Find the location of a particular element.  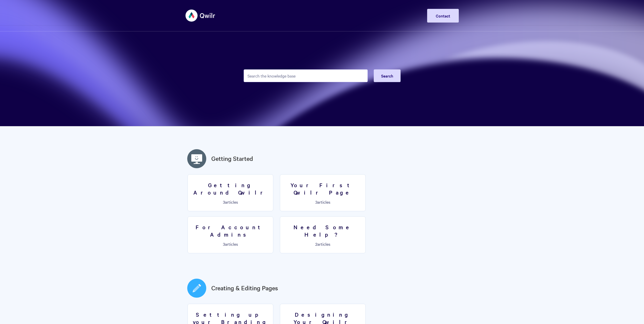

span: 2 is located at coordinates (316, 244).